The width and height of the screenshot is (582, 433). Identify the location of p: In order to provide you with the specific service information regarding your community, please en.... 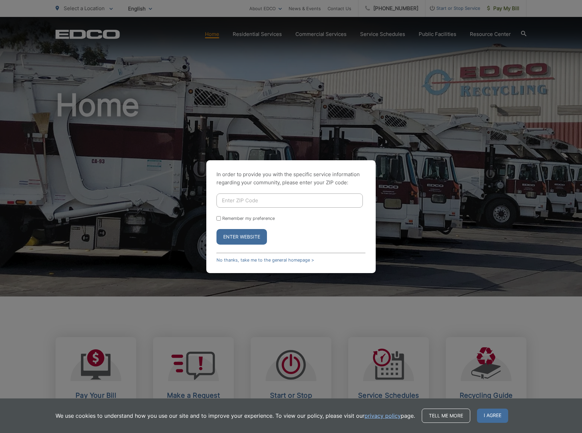
(291, 179).